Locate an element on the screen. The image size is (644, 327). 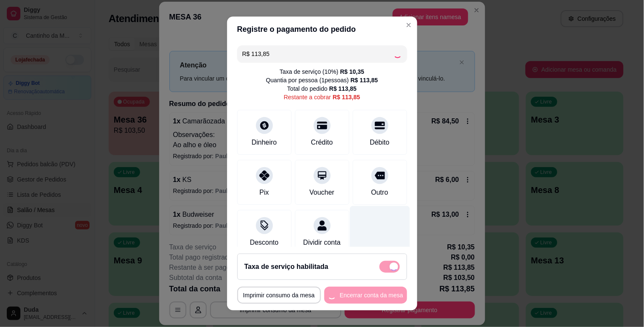
div: Desconto is located at coordinates (264, 243).